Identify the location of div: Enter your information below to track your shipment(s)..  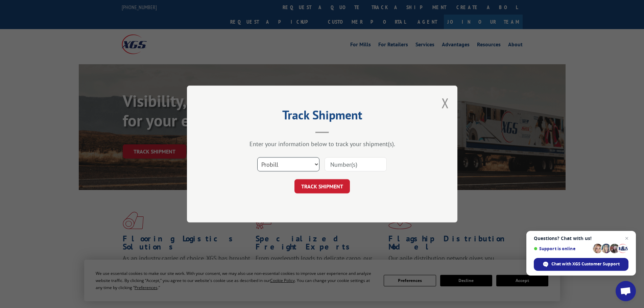
(322, 144).